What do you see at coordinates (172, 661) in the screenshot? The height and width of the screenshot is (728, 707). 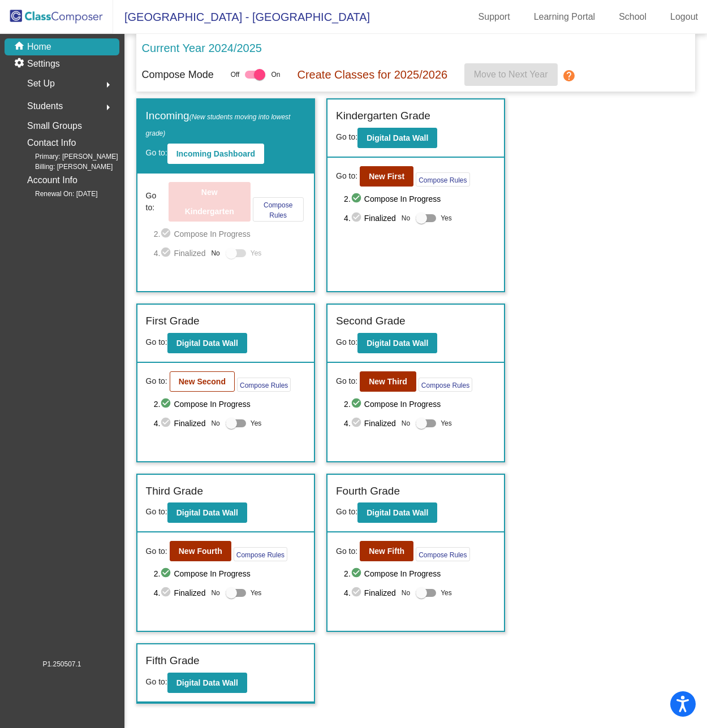 I see `label: Fifth Grade` at bounding box center [172, 661].